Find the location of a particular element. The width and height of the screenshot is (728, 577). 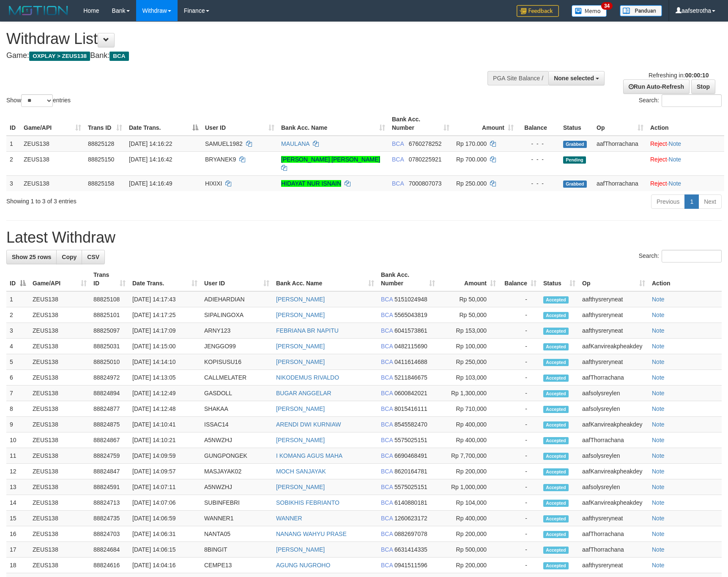

input: Search: is located at coordinates (691, 256).